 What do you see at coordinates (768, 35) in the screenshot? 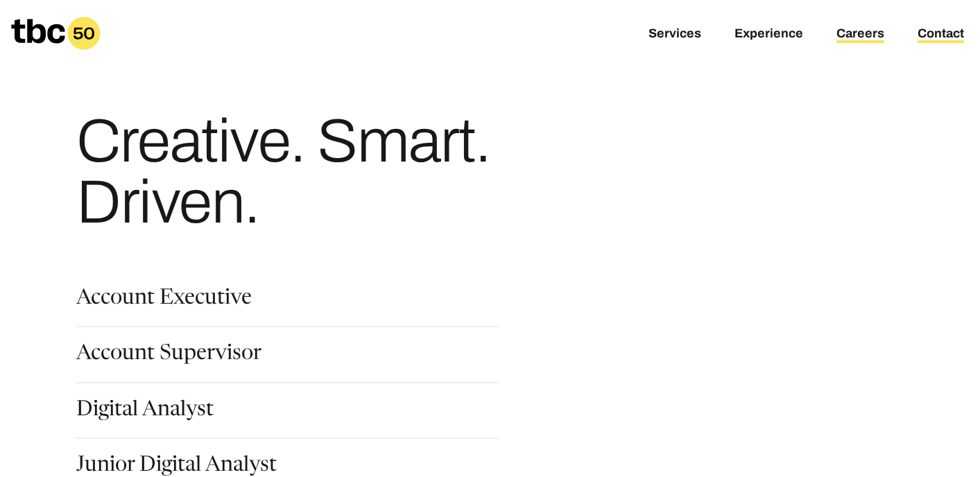
I see `a: Experience` at bounding box center [768, 35].